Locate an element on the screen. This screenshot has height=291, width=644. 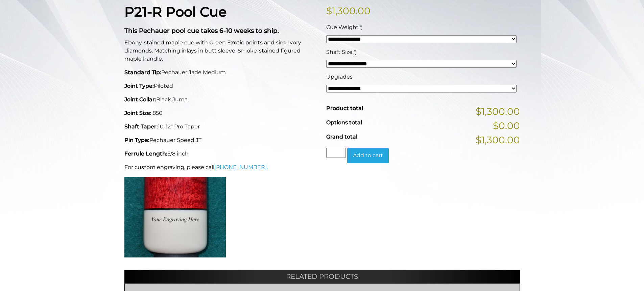
strong: Joint Type: is located at coordinates (139, 85).